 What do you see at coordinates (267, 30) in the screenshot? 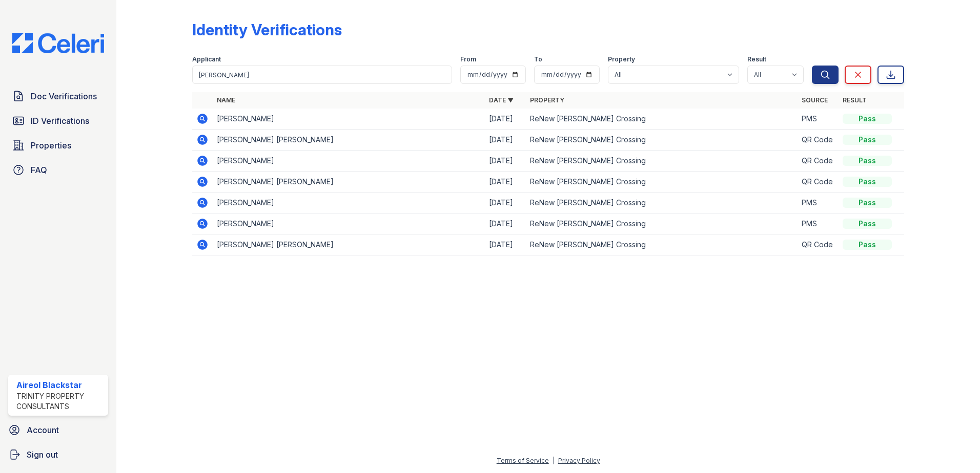
I see `div: Identity Verifications` at bounding box center [267, 30].